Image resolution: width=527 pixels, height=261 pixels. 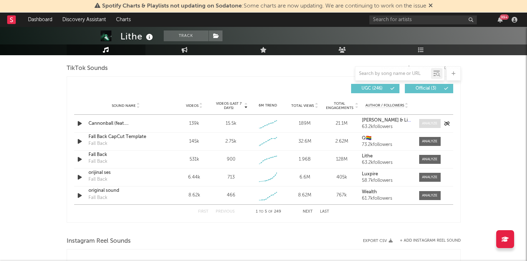 I want to click on div: orijinal ses, so click(x=126, y=173).